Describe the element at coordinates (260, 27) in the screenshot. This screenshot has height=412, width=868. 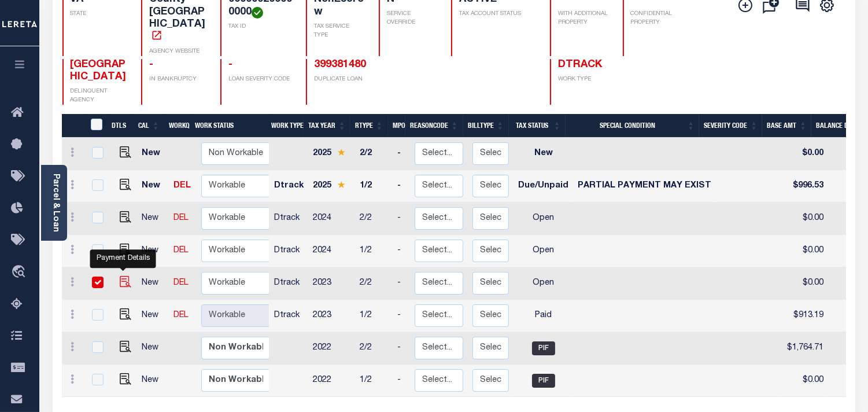
I see `p: TAX ID` at that location.